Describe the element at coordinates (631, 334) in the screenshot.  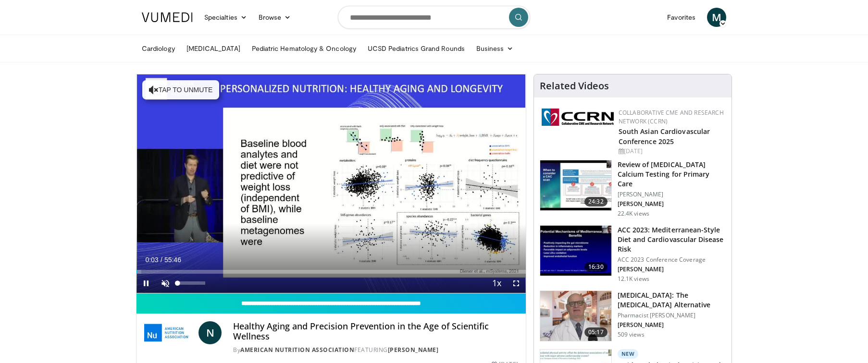
I see `p: 509 views` at that location.